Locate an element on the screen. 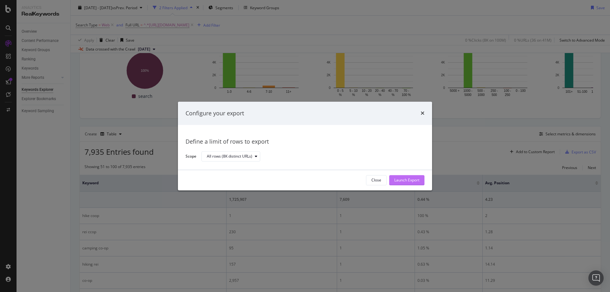 Image resolution: width=610 pixels, height=292 pixels. label: Scope is located at coordinates (191, 157).